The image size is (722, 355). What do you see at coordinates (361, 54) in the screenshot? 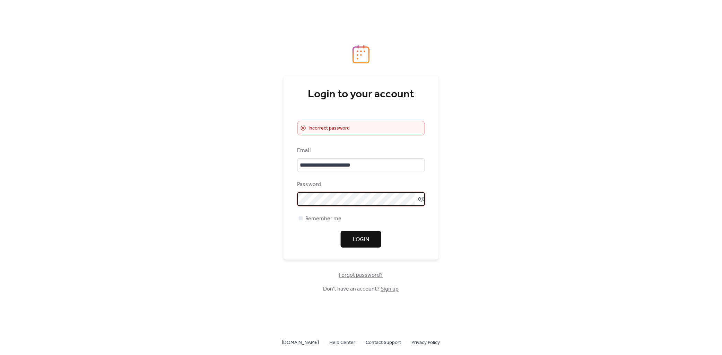
I see `img: logo` at bounding box center [361, 54].